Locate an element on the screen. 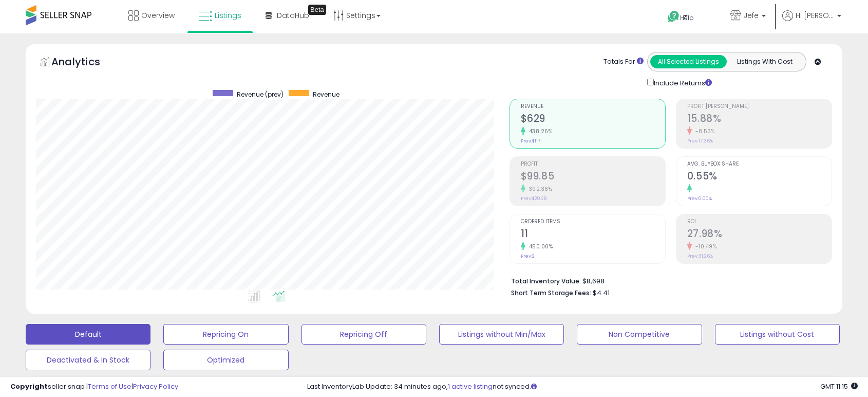 This screenshot has width=868, height=397. small: Prev: $117 is located at coordinates (531, 141).